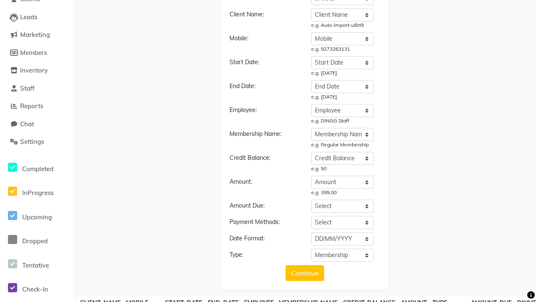 The height and width of the screenshot is (302, 536). Describe the element at coordinates (32, 141) in the screenshot. I see `span: Settings` at that location.